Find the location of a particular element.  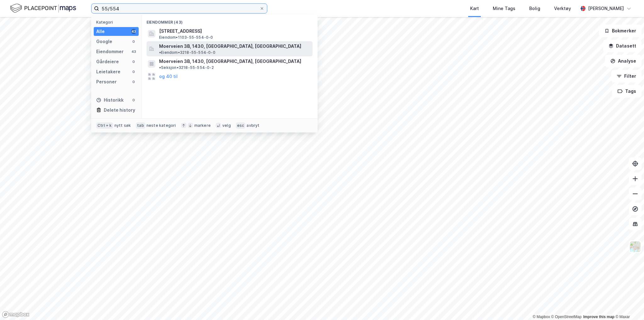

div: Gårdeiere is located at coordinates (108, 62).